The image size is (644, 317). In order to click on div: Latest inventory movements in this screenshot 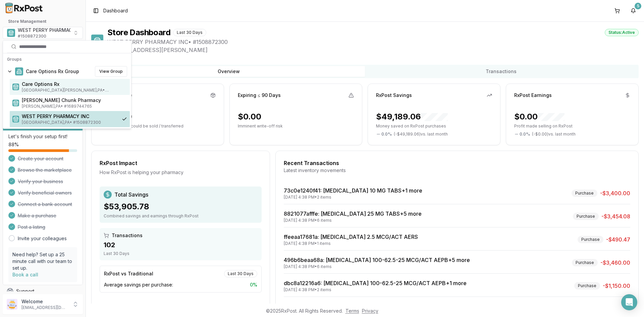, I will do `click(457, 170)`.